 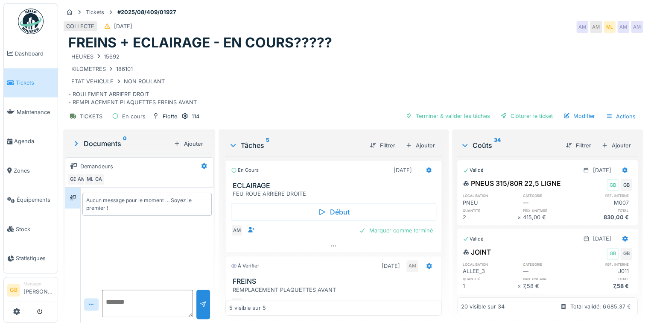 What do you see at coordinates (551, 217) in the screenshot?
I see `div: 415,00 €` at bounding box center [551, 217].